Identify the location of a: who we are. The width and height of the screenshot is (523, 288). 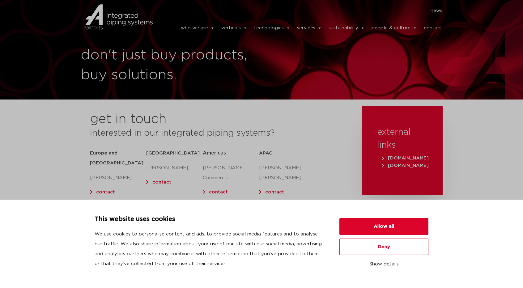
(197, 28).